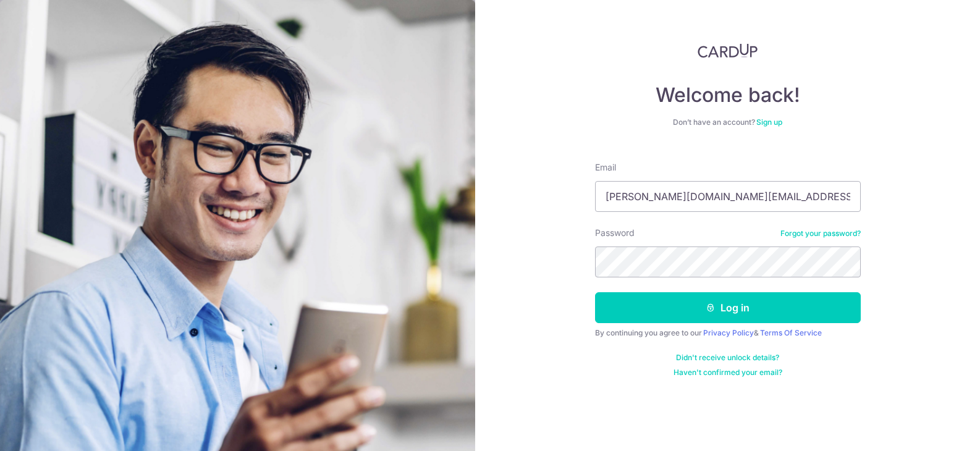 This screenshot has height=451, width=980. What do you see at coordinates (727, 358) in the screenshot?
I see `a: Didn't receive unlock details?` at bounding box center [727, 358].